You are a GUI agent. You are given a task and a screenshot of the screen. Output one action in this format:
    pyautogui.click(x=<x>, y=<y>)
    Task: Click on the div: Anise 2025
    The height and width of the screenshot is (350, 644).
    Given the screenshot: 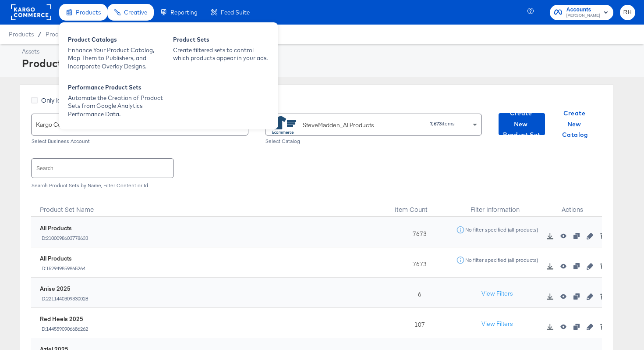 What is the action you would take?
    pyautogui.click(x=64, y=289)
    